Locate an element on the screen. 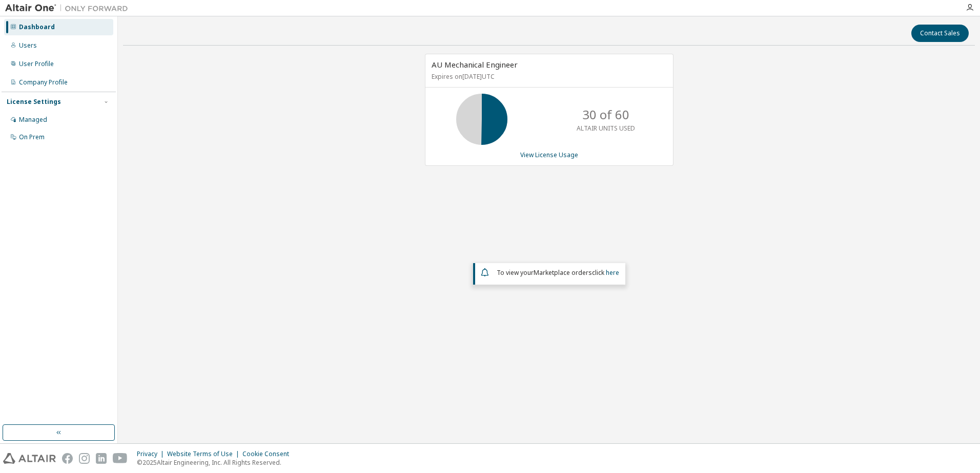  div: Website Terms of Use is located at coordinates (205, 455).